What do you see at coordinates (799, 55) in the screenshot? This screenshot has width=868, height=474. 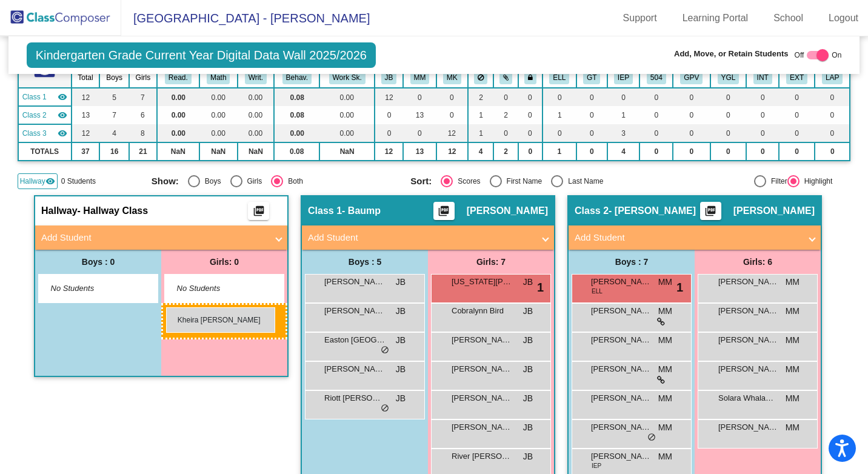 I see `span: Off` at bounding box center [799, 55].